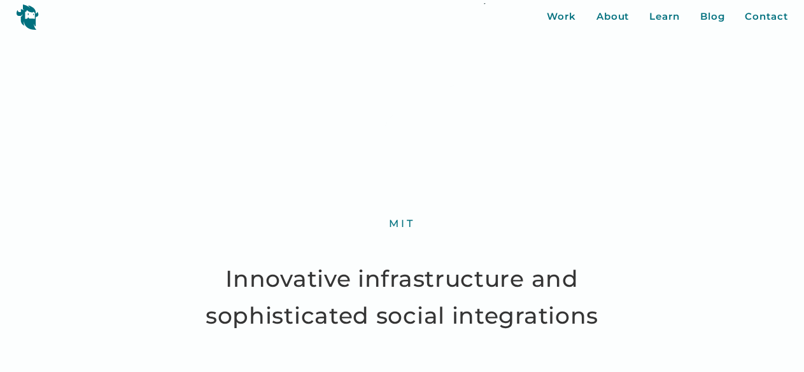 The image size is (804, 372). Describe the element at coordinates (562, 17) in the screenshot. I see `div: Work` at that location.